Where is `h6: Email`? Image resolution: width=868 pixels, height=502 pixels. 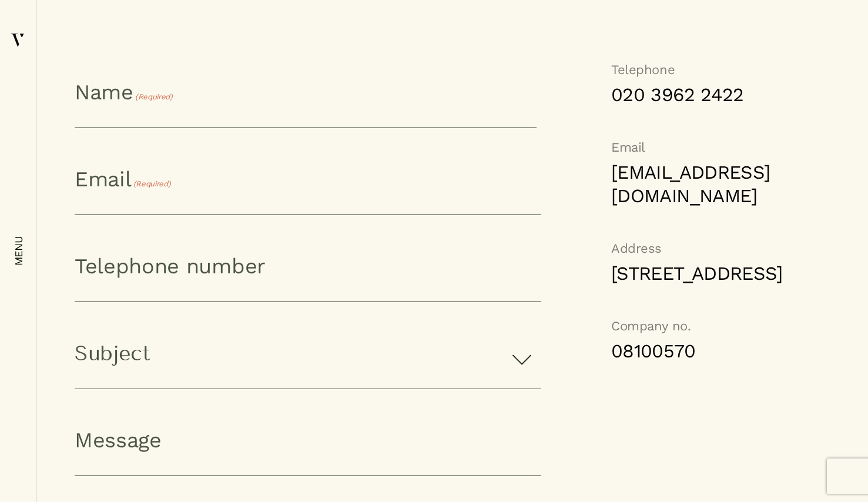 h6: Email is located at coordinates (695, 148).